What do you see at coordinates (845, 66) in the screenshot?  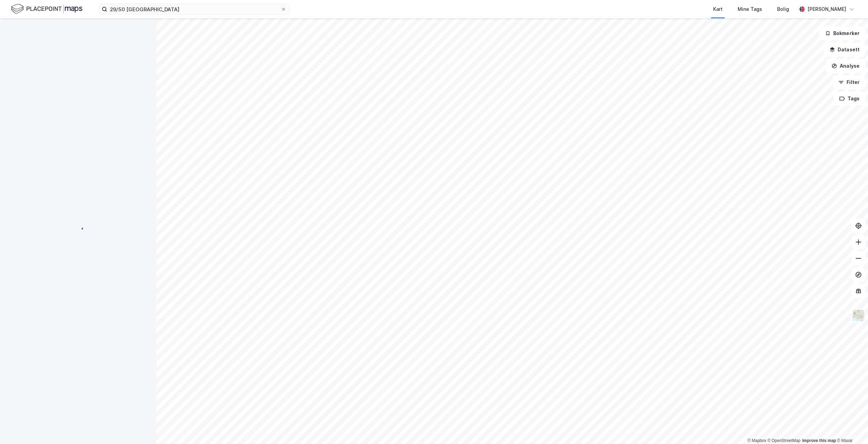 I see `button: Analyse` at bounding box center [845, 66].